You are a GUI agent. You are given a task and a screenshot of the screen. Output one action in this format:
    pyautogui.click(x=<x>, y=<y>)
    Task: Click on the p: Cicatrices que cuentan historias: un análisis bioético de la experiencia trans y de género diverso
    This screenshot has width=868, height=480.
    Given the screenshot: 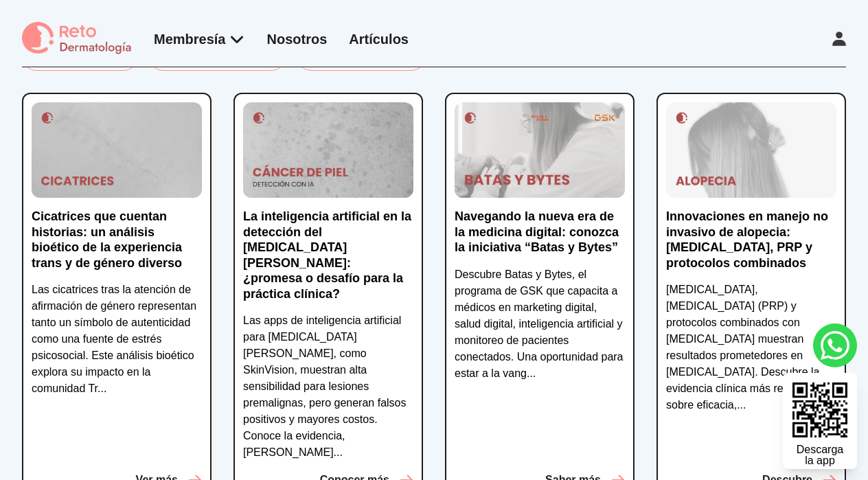 What is the action you would take?
    pyautogui.click(x=117, y=240)
    